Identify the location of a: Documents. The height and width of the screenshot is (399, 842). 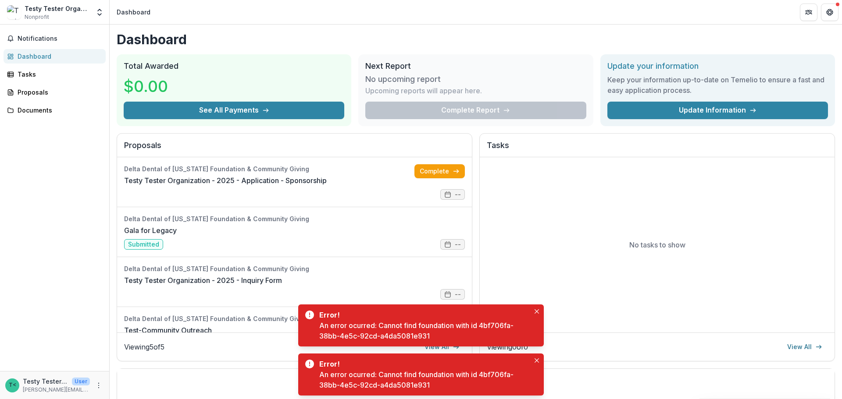
(54, 110).